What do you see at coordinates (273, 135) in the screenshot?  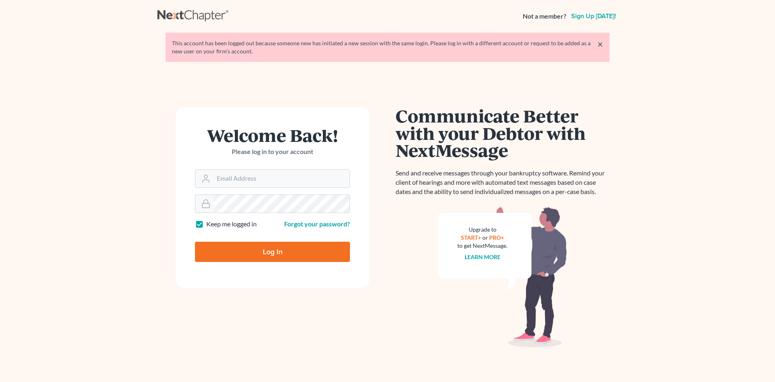 I see `h1: Welcome Back!` at bounding box center [273, 135].